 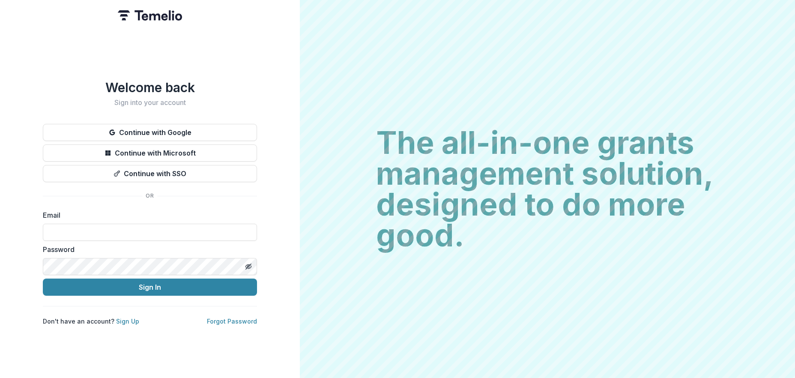 What do you see at coordinates (150, 153) in the screenshot?
I see `button: Continue with Microsoft` at bounding box center [150, 153].